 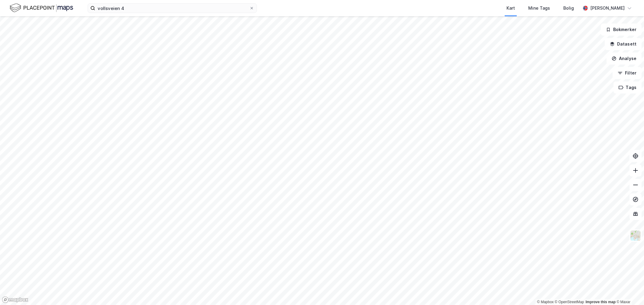 What do you see at coordinates (15, 300) in the screenshot?
I see `a: Mapbox homepage` at bounding box center [15, 300].